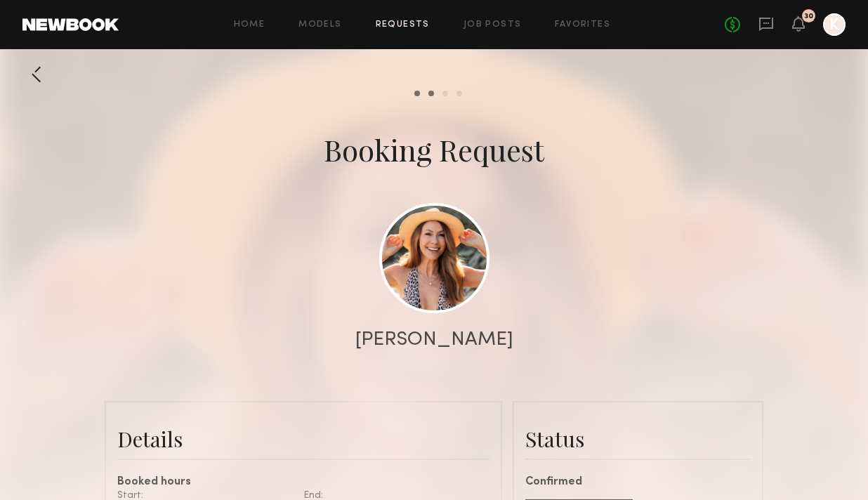 The image size is (868, 500). What do you see at coordinates (809, 16) in the screenshot?
I see `div: 30` at bounding box center [809, 16].